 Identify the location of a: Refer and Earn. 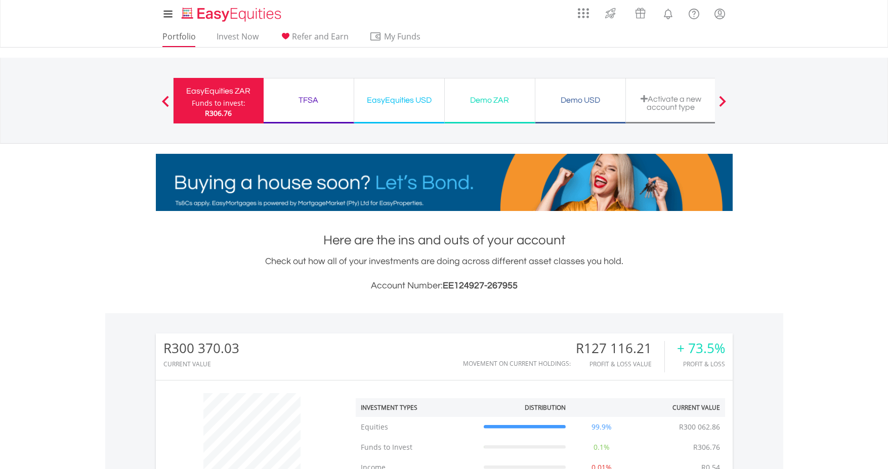
(314, 39).